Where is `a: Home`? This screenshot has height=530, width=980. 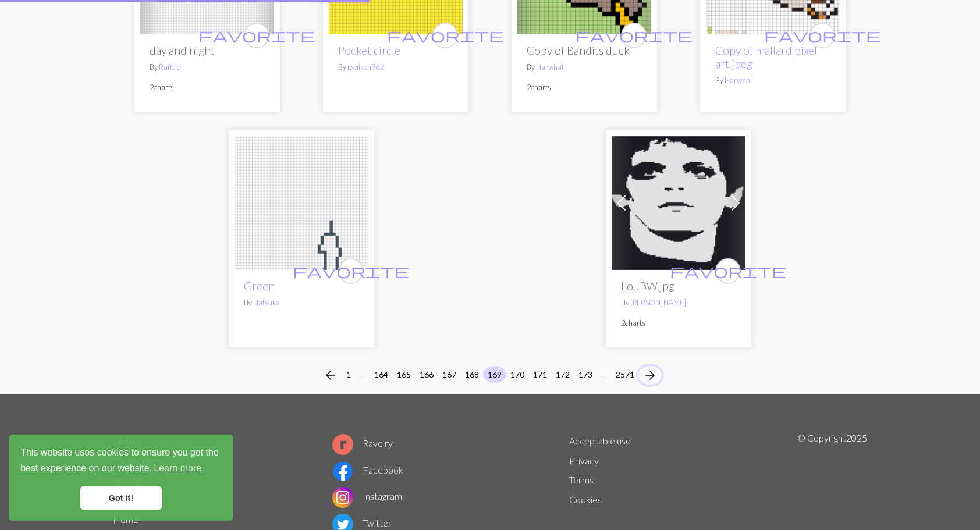 a: Home is located at coordinates (126, 520).